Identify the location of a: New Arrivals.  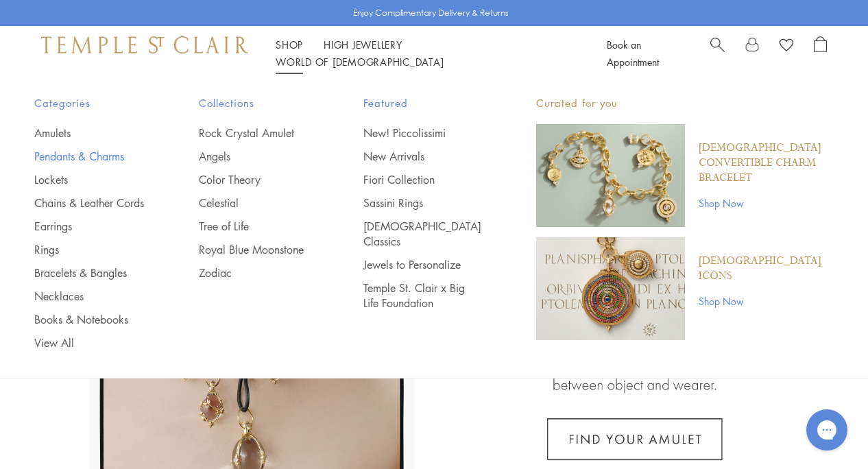
(423, 156).